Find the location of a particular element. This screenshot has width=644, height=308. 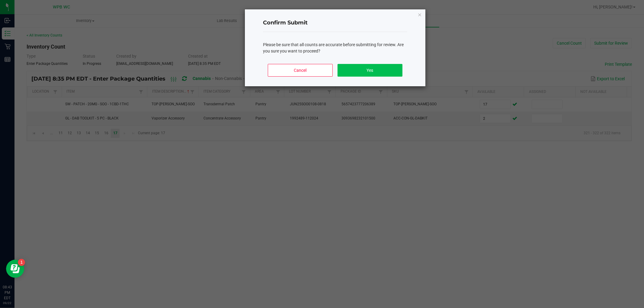

span: 1 is located at coordinates (4, 3).